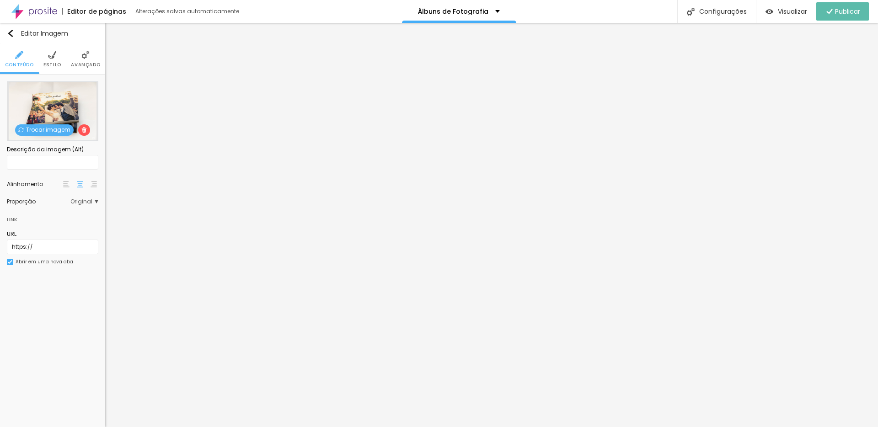 The image size is (878, 427). What do you see at coordinates (86, 65) in the screenshot?
I see `span: Avançado` at bounding box center [86, 65].